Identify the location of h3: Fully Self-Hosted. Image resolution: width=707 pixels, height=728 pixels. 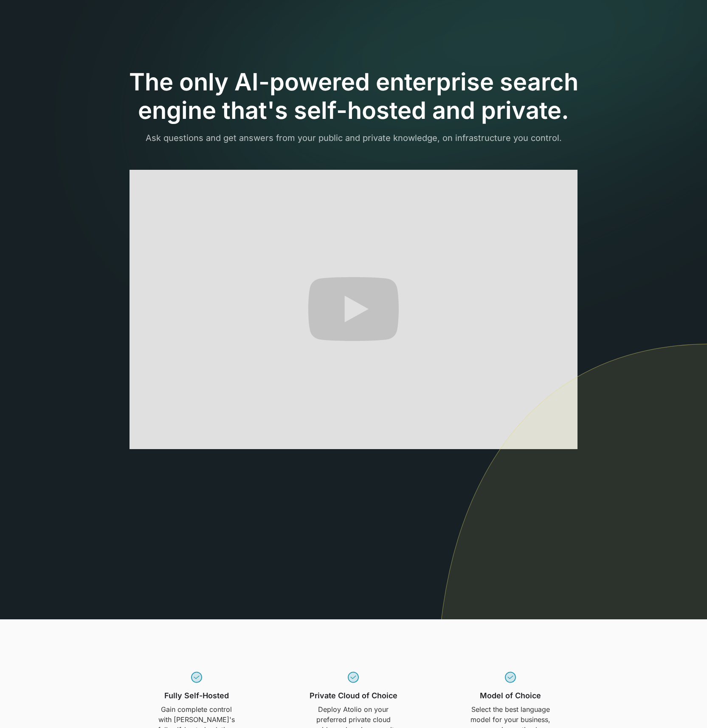
(197, 696).